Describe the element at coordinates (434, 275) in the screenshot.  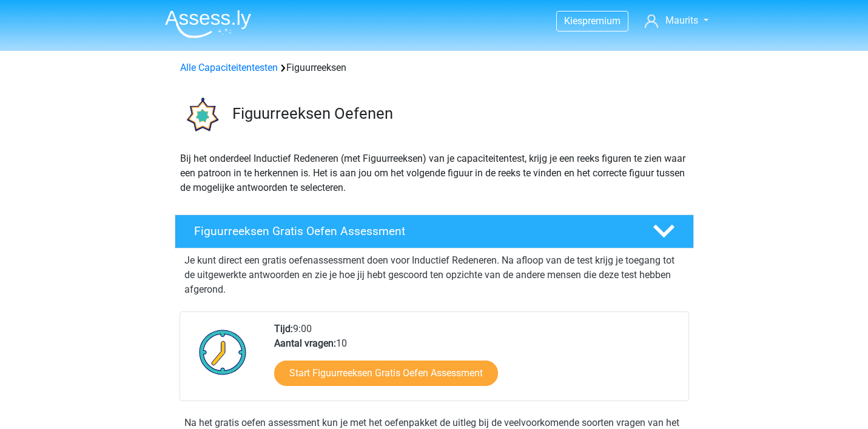
I see `p: Je kunt direct een gratis oefenassessment doen voor Inductief Redeneren. Na afloop van de test kr...` at that location.